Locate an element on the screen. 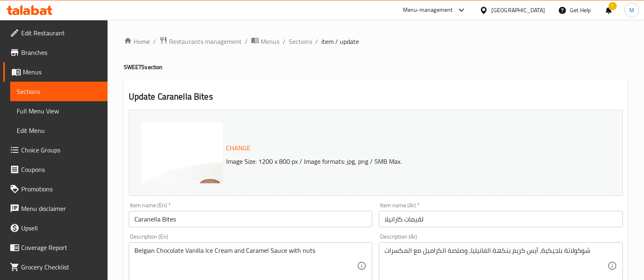 This screenshot has height=280, width=644. a: Choice Groups is located at coordinates (56, 151).